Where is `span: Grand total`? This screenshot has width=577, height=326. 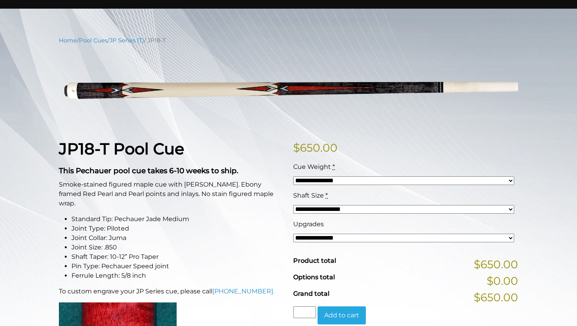
span: Grand total is located at coordinates (311, 293).